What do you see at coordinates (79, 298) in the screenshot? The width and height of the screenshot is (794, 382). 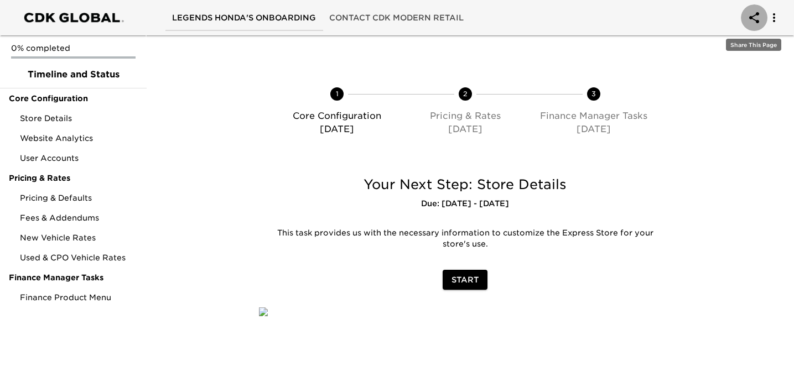 I see `span: Finance Product Menu` at bounding box center [79, 298].